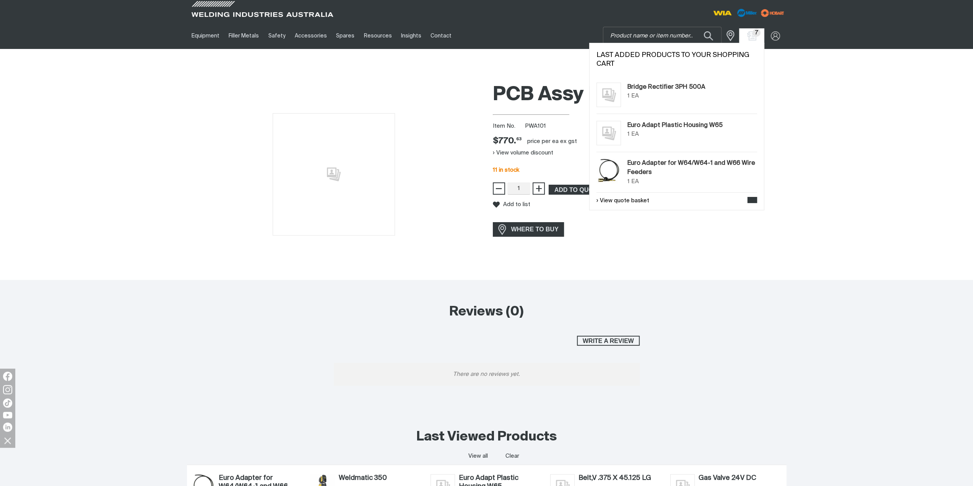 This screenshot has width=973, height=486. What do you see at coordinates (675, 125) in the screenshot?
I see `a: Euro Adapt Plastic Housing W65` at bounding box center [675, 125].